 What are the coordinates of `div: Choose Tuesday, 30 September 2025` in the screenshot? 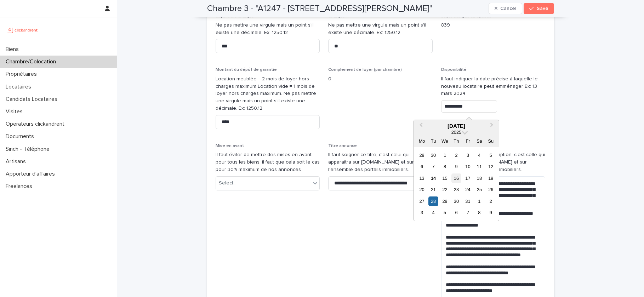 It's located at (433, 155).